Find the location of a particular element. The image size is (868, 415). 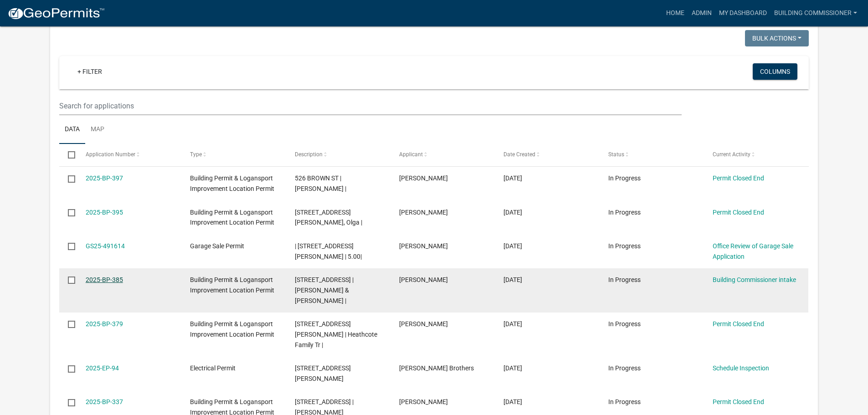

span: 526 BROWN ST | Ruff, John R | is located at coordinates (320, 183).